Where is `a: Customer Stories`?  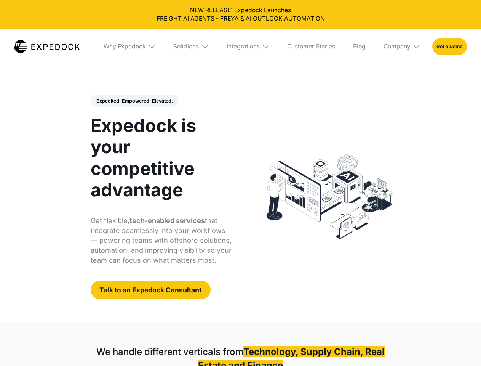
a: Customer Stories is located at coordinates (311, 46).